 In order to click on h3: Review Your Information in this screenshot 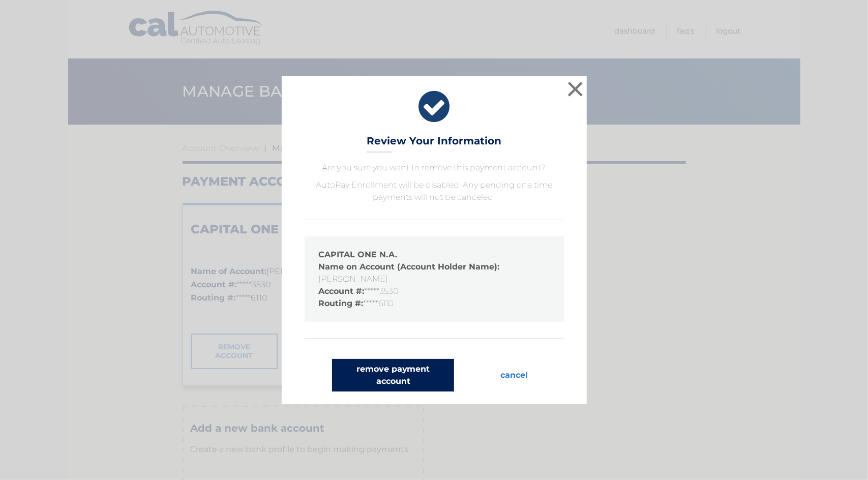, I will do `click(434, 143)`.